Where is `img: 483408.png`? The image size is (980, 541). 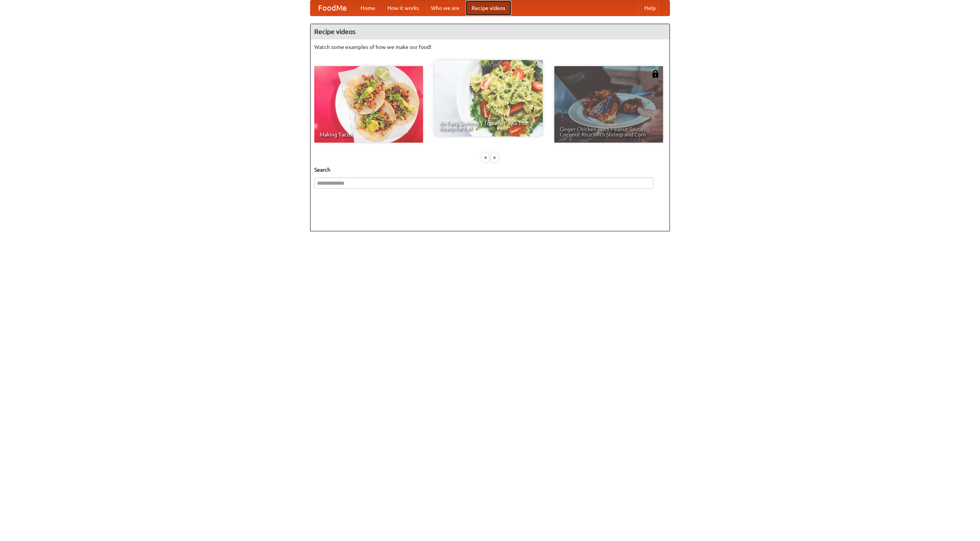
img: 483408.png is located at coordinates (656, 74).